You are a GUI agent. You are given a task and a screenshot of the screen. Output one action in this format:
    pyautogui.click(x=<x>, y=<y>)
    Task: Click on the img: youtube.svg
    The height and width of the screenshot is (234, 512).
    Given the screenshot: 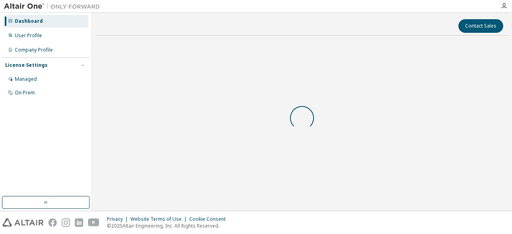 What is the action you would take?
    pyautogui.click(x=94, y=223)
    